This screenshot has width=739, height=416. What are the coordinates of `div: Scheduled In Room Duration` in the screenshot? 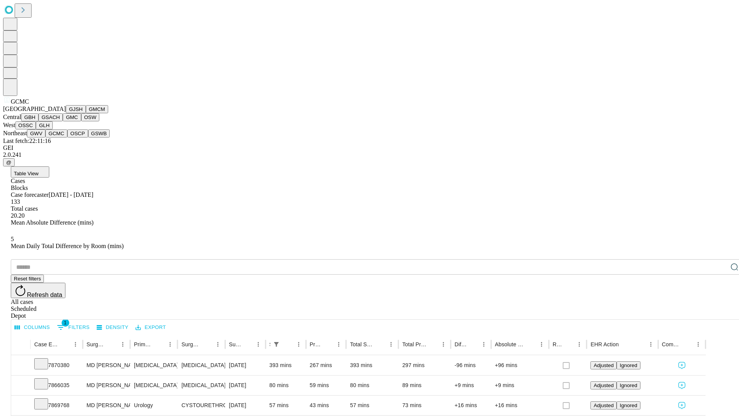 It's located at (270, 344).